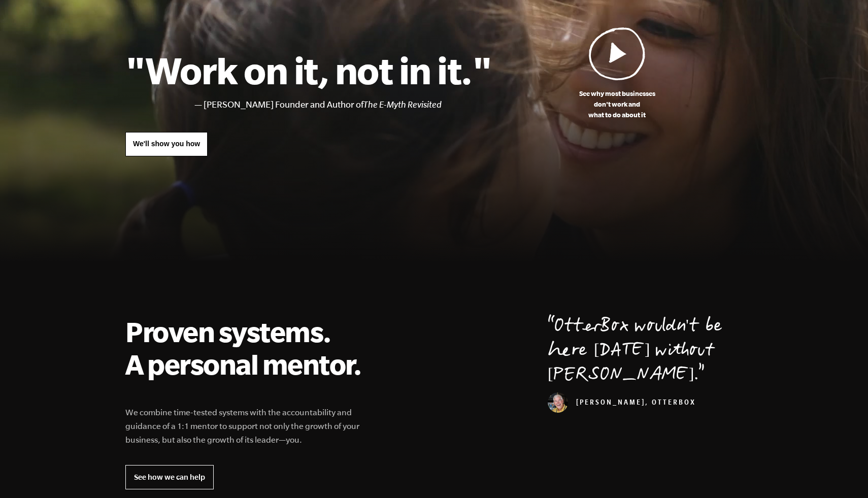  I want to click on p: See why most businesses don't work and what to do about it, so click(617, 104).